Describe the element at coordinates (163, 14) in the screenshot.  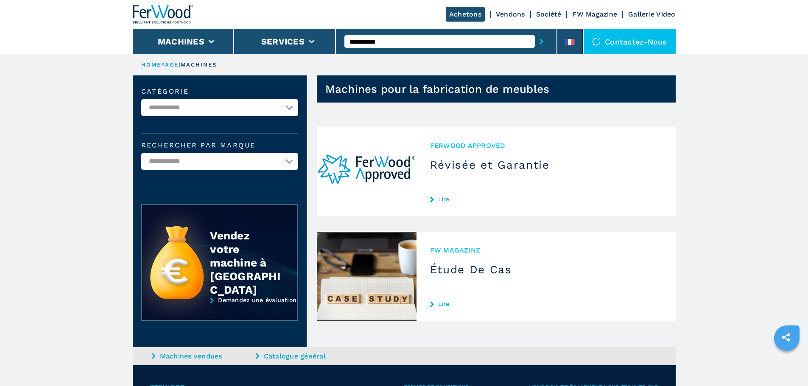
I see `img: Ferwood` at that location.